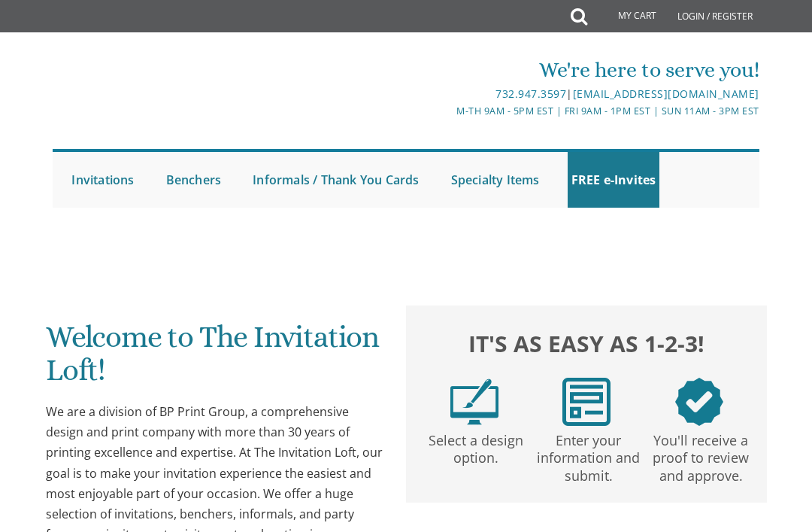 The height and width of the screenshot is (532, 812). Describe the element at coordinates (523, 110) in the screenshot. I see `div: M-Th 9am - 5pm EST | Fri 9am - 1pm EST | Sun 11am - 3pm EST` at that location.